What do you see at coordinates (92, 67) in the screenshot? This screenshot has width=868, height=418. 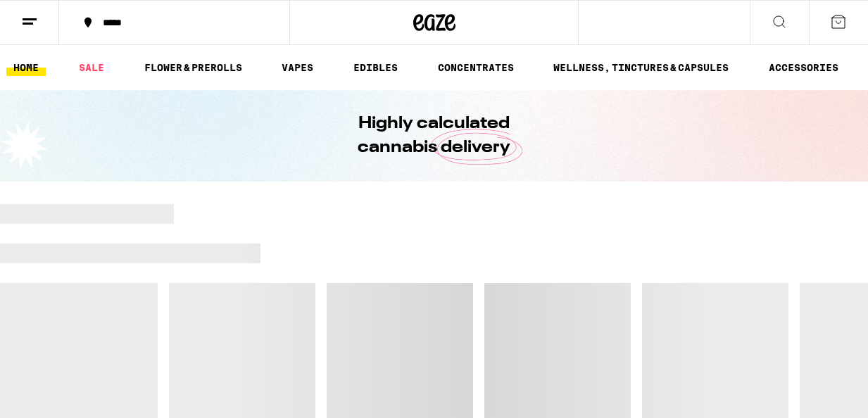 I see `a: SALE` at bounding box center [92, 67].